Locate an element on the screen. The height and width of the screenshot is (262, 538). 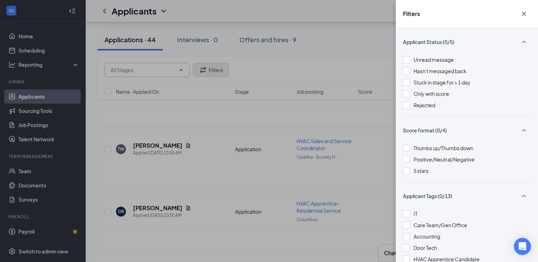
span: 5 stars is located at coordinates (421, 171).